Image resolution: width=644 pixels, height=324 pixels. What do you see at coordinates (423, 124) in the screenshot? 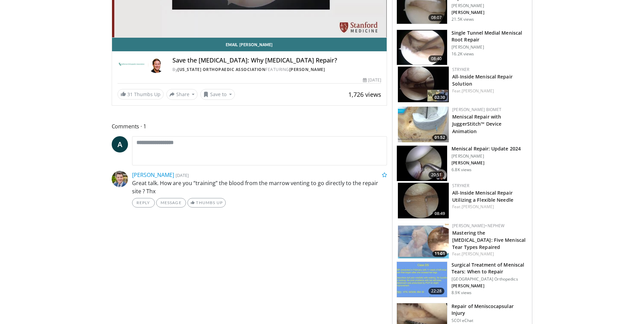
I see `img: 50c219b3-c08f-4b6c-9bf8-c5ca6333d247.150x105_q85_crop-smart_upscale.jpg` at bounding box center [423, 124].